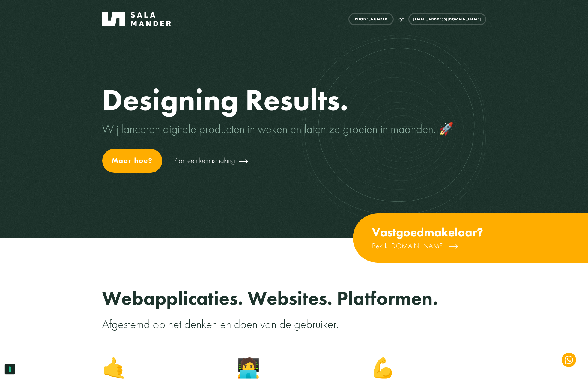 This screenshot has height=379, width=588. What do you see at coordinates (132, 161) in the screenshot?
I see `a: Maar hoe?` at bounding box center [132, 161].